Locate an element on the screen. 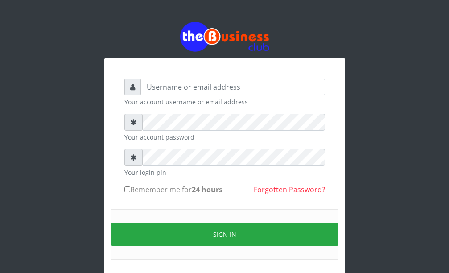 Image resolution: width=449 pixels, height=273 pixels. input: Remember me for24 hours is located at coordinates (127, 189).